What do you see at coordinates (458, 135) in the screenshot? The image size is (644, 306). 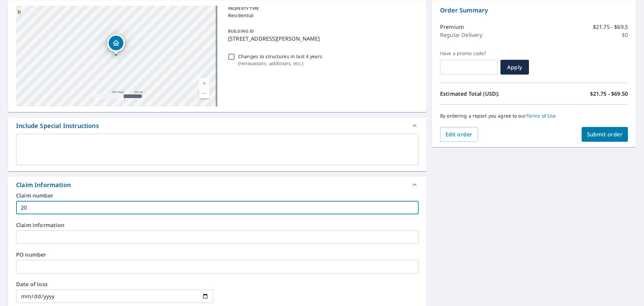 I see `span: Edit order` at bounding box center [458, 135].